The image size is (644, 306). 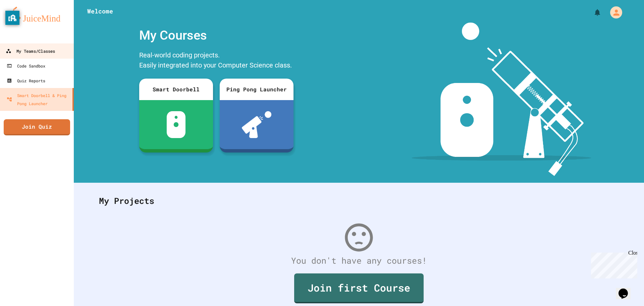 I want to click on img: logo-orange.svg, so click(x=37, y=16).